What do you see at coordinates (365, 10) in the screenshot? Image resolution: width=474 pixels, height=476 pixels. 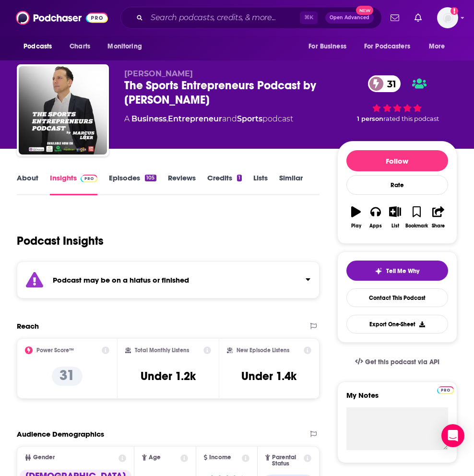 I see `span: New` at bounding box center [365, 10].